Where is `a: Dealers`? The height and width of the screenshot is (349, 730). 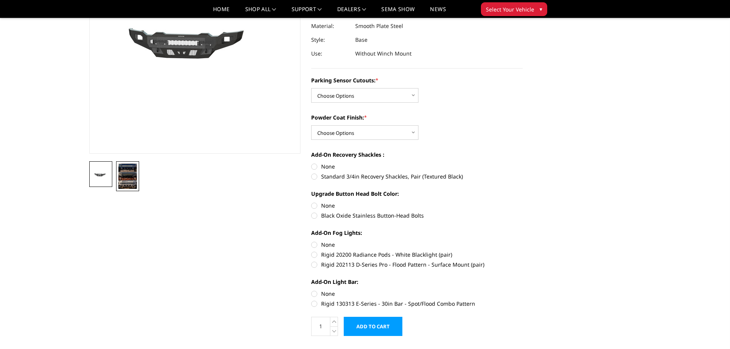
a: Dealers is located at coordinates (352, 12).